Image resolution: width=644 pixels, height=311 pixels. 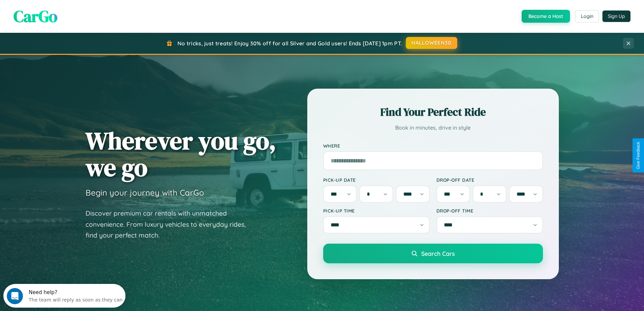 What do you see at coordinates (489, 211) in the screenshot?
I see `label: Drop-off Time` at bounding box center [489, 211].